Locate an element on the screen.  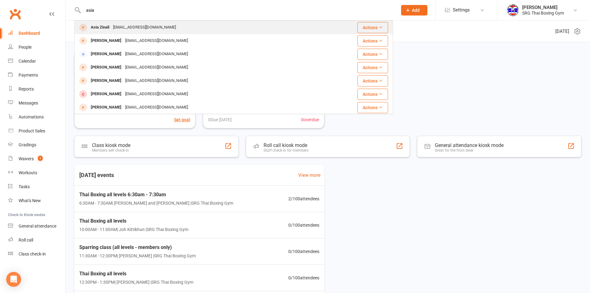
div: Class check-in is located at coordinates (32, 254).